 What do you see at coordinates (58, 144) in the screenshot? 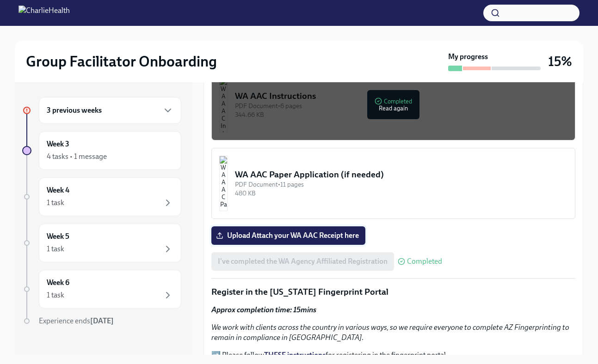
I see `h6: Week 3` at bounding box center [58, 144].